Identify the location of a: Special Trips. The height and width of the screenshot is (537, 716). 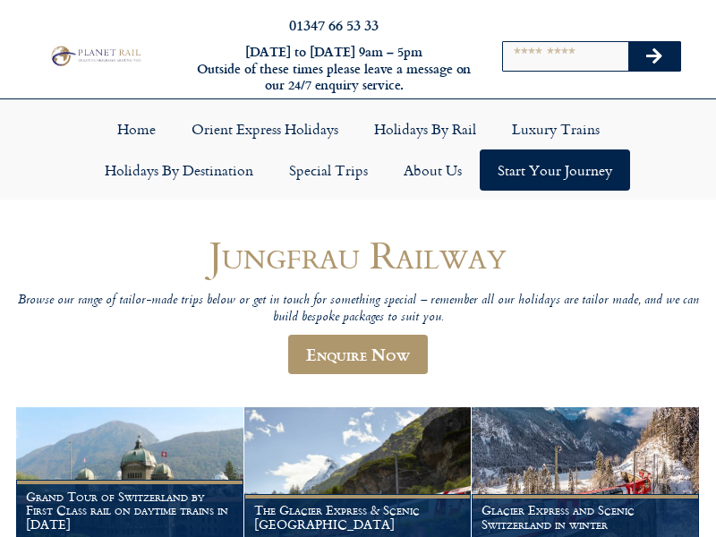
(328, 170).